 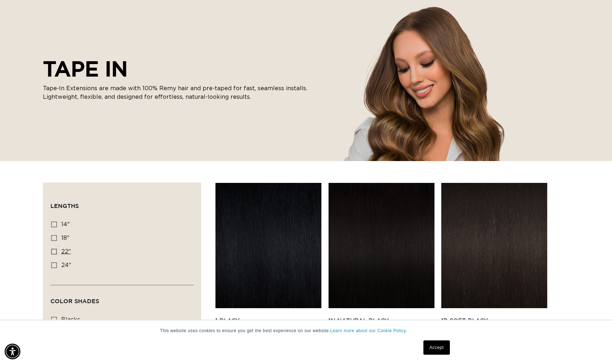 I want to click on summary: Lengths (0 selected), so click(x=122, y=202).